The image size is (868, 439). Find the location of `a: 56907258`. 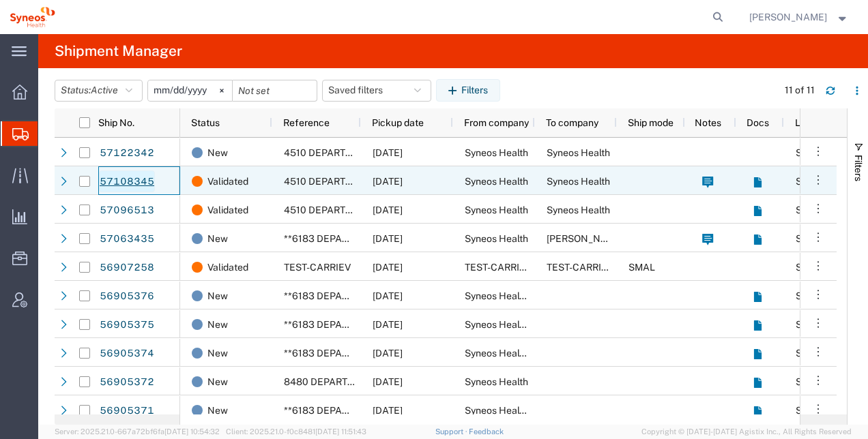

a: 56907258 is located at coordinates (127, 268).